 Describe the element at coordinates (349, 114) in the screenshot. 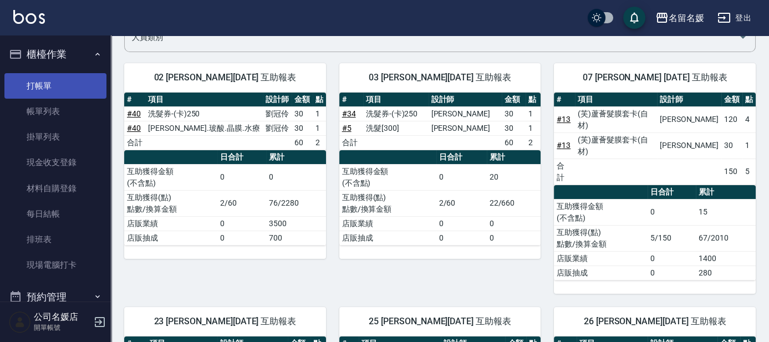

I see `a: #34` at that location.